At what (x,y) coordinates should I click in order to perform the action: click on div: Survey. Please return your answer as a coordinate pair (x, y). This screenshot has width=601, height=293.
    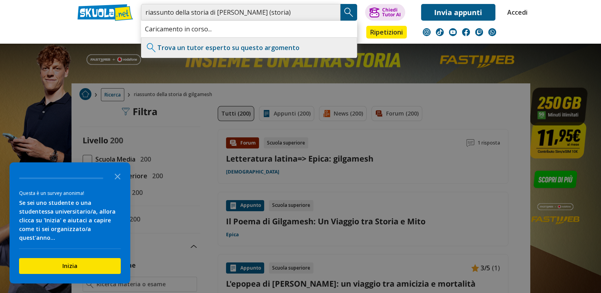
    Looking at the image, I should click on (70, 223).